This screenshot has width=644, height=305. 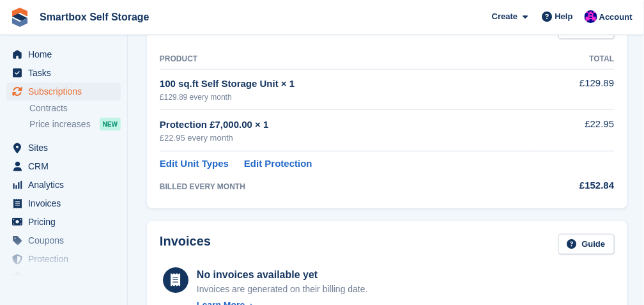 I want to click on span: Account, so click(x=617, y=18).